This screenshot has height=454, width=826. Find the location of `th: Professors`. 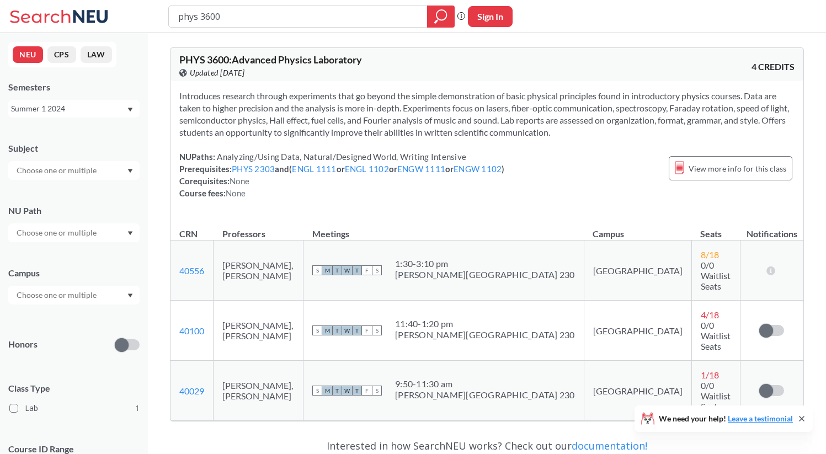

th: Professors is located at coordinates (258, 228).